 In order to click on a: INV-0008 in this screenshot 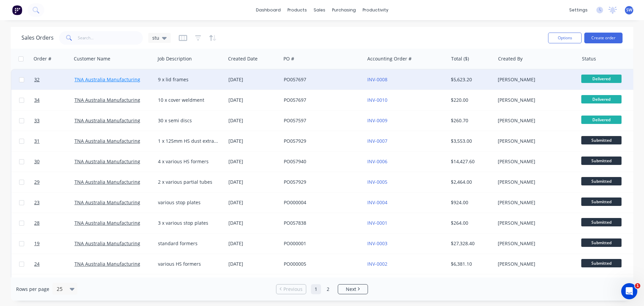, I will do `click(377, 79)`.